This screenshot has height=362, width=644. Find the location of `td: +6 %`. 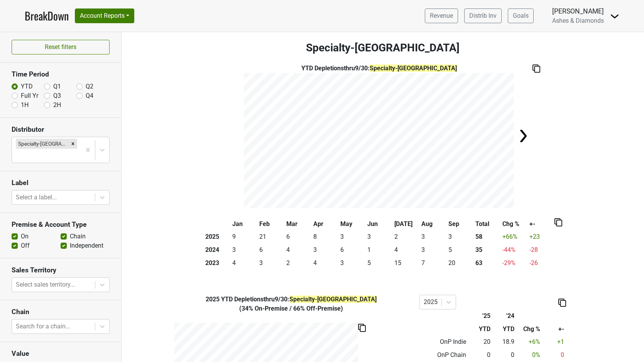

td: +6 % is located at coordinates (529, 342).